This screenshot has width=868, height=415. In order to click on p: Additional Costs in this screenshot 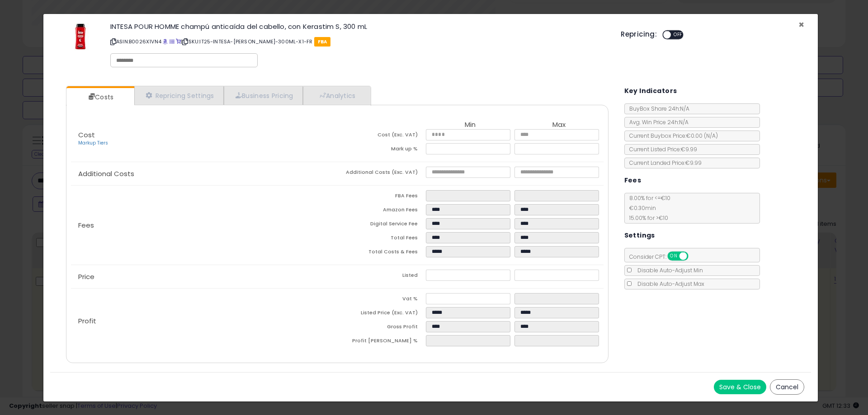, I will do `click(204, 174)`.